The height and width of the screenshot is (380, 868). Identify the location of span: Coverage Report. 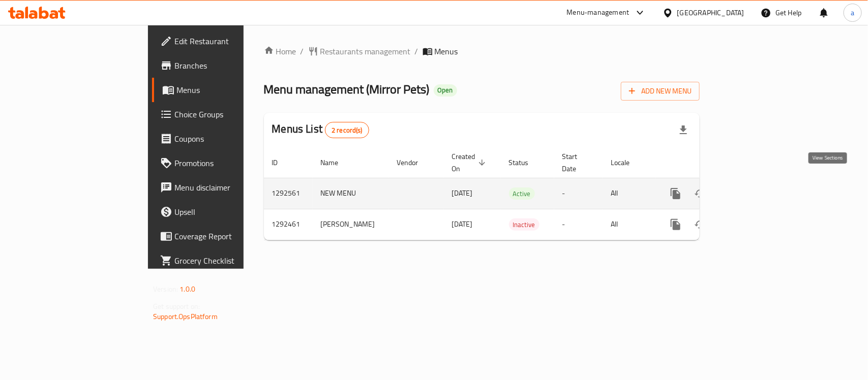
(229, 237).